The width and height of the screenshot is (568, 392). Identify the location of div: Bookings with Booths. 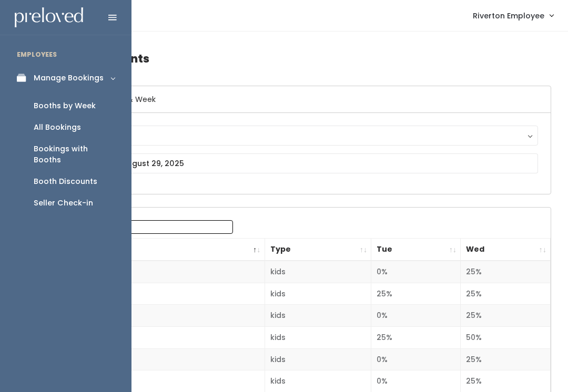
(74, 155).